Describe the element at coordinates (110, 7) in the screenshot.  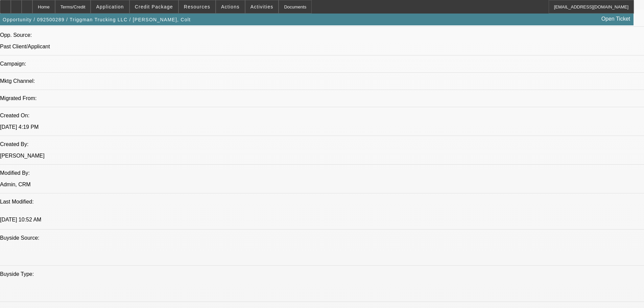
I see `span: Application` at that location.